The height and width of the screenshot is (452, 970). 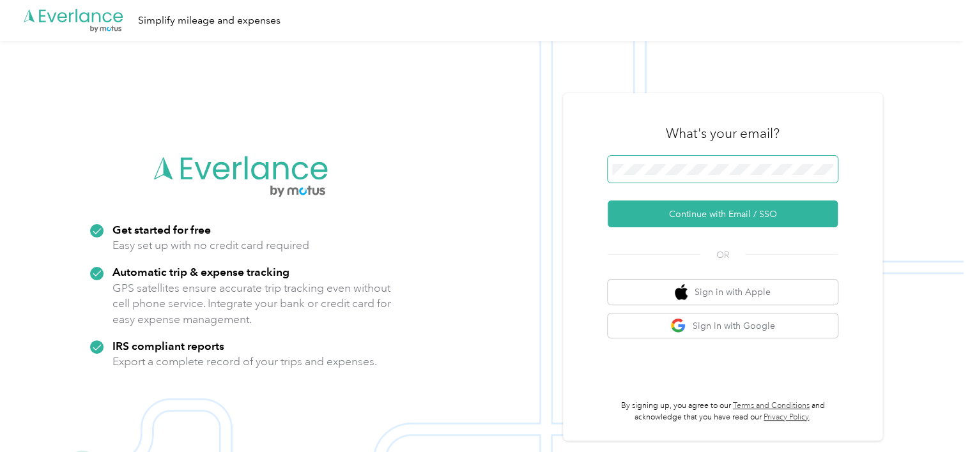 What do you see at coordinates (678, 326) in the screenshot?
I see `img: google logo` at bounding box center [678, 326].